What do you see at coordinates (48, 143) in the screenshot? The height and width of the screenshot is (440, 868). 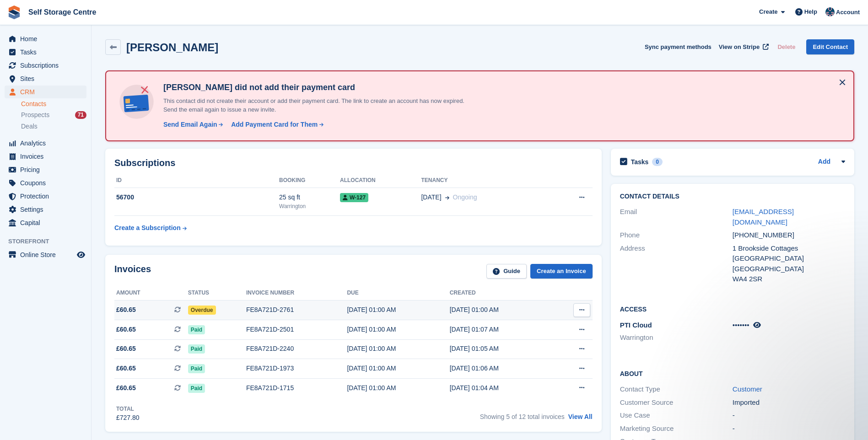 I see `span: Analytics` at bounding box center [48, 143].